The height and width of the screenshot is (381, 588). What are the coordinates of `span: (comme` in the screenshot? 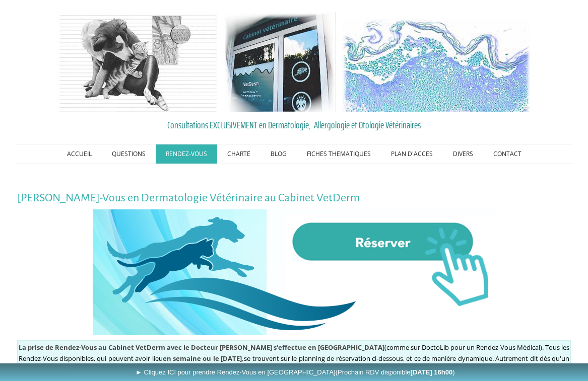 It's located at (214, 348).